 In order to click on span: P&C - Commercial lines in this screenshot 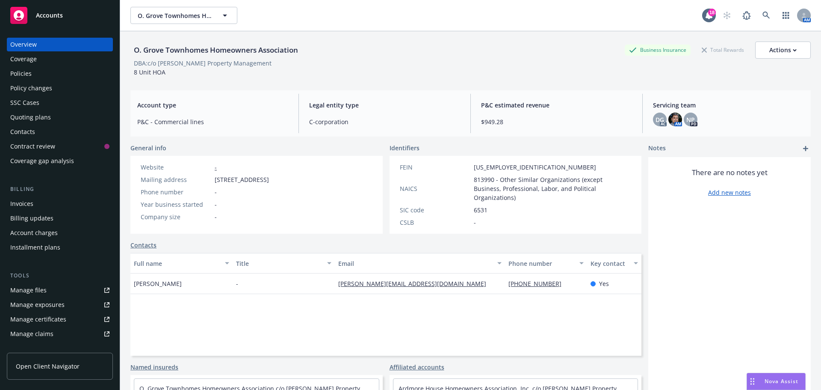, I will do `click(213, 122)`.